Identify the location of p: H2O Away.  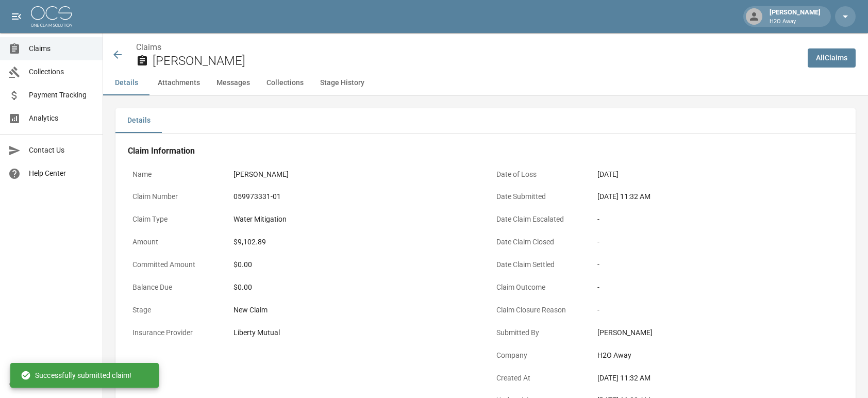
(795, 22).